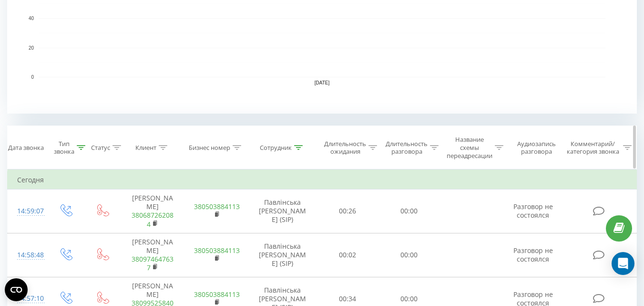  What do you see at coordinates (25, 148) in the screenshot?
I see `div: Дата звонка` at bounding box center [25, 148].